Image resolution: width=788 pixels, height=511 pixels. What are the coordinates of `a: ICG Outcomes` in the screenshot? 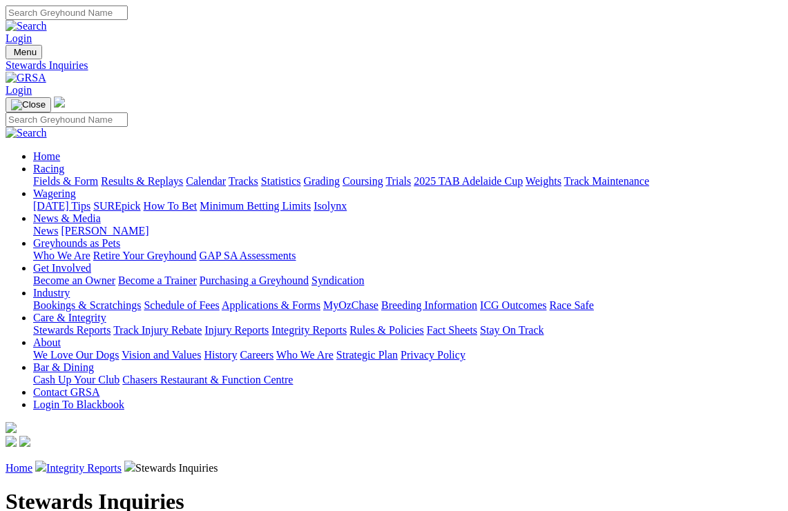 It's located at (513, 305).